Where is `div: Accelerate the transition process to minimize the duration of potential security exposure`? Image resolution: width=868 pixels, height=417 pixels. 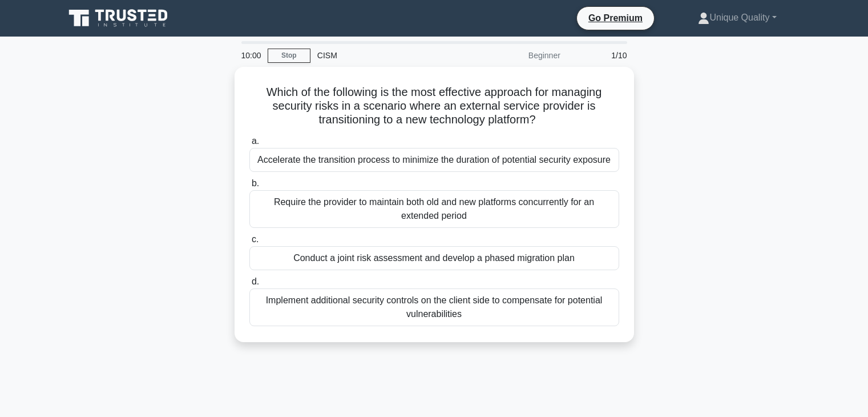 div: Accelerate the transition process to minimize the duration of potential security exposure is located at coordinates (434, 160).